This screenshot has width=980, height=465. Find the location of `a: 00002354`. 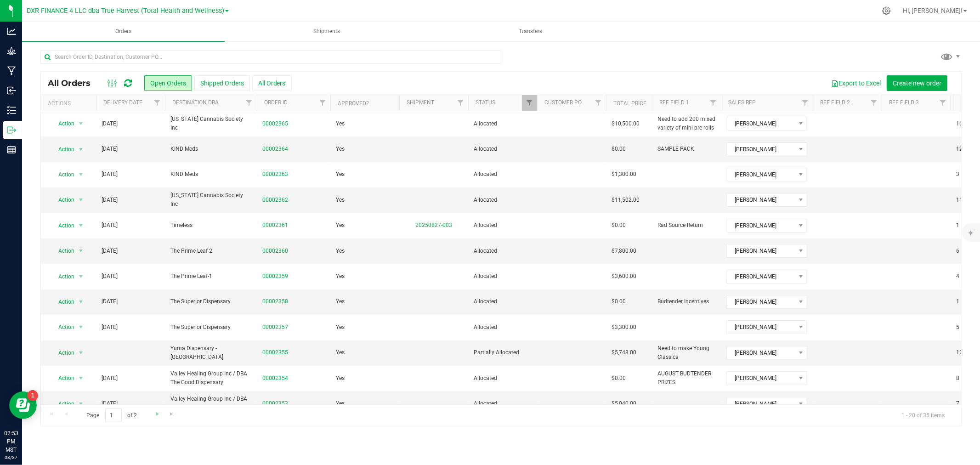

a: 00002354 is located at coordinates (275, 378).